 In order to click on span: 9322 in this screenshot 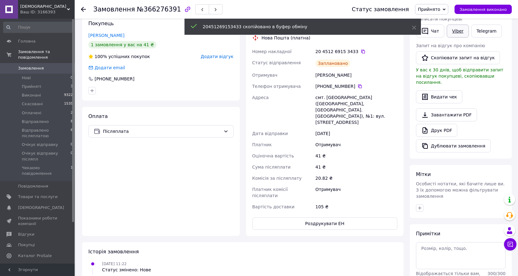, I will do `click(68, 95)`.